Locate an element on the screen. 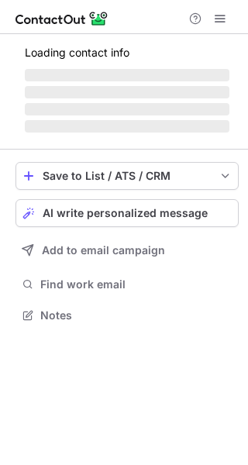  button: Notes is located at coordinates (127, 315).